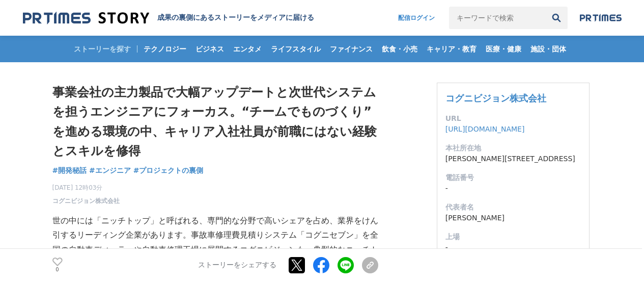 This screenshot has height=281, width=644. I want to click on a: ビジネス, so click(210, 49).